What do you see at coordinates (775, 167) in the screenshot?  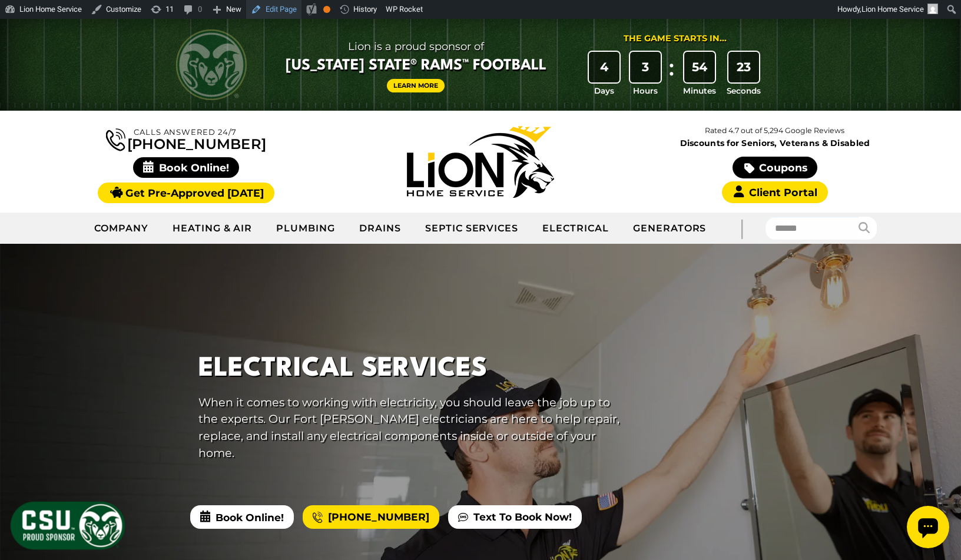 I see `a: Coupons` at bounding box center [775, 167].